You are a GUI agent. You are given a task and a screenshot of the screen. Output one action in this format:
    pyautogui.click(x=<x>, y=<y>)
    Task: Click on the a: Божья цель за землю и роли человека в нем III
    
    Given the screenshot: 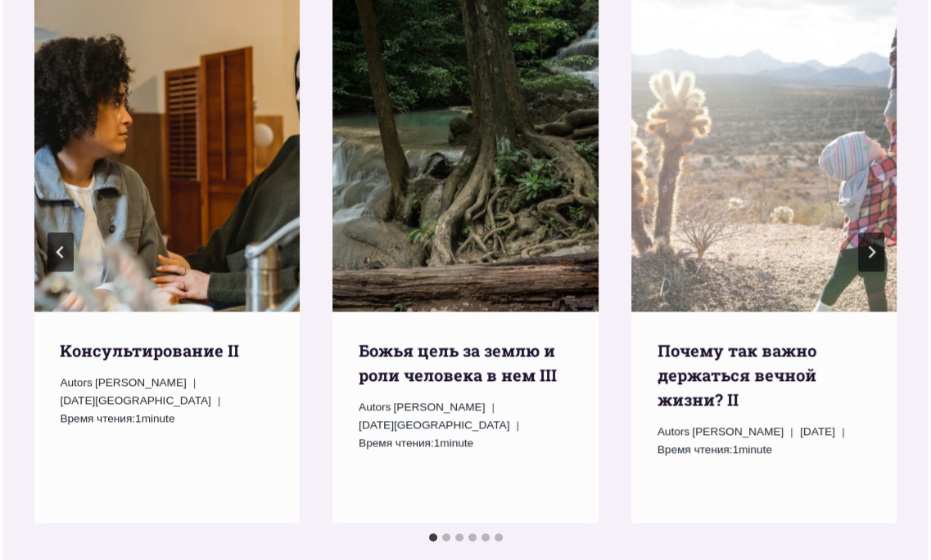 What is the action you would take?
    pyautogui.click(x=457, y=362)
    